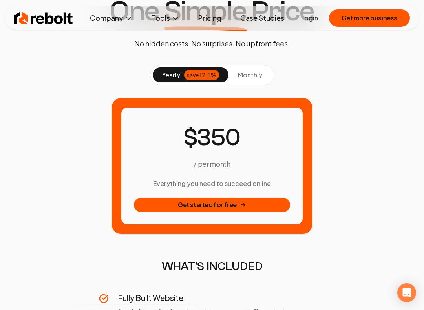 The image size is (424, 310). What do you see at coordinates (406, 293) in the screenshot?
I see `div: Open Intercom Messenger` at bounding box center [406, 293].